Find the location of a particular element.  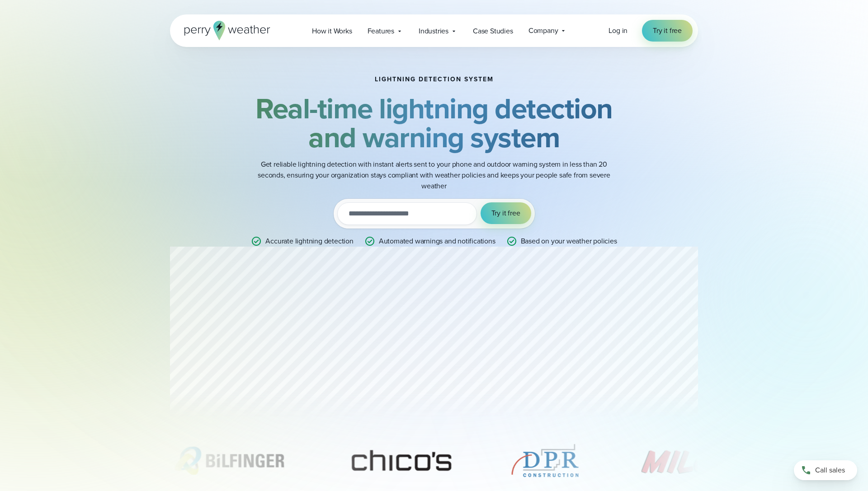

div: 4 of 11 is located at coordinates (689, 461).